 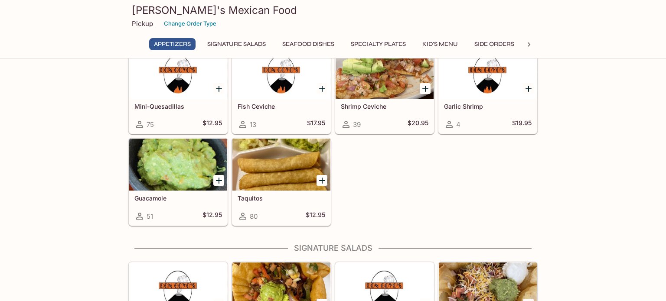 I want to click on h5: Taquitos, so click(x=281, y=198).